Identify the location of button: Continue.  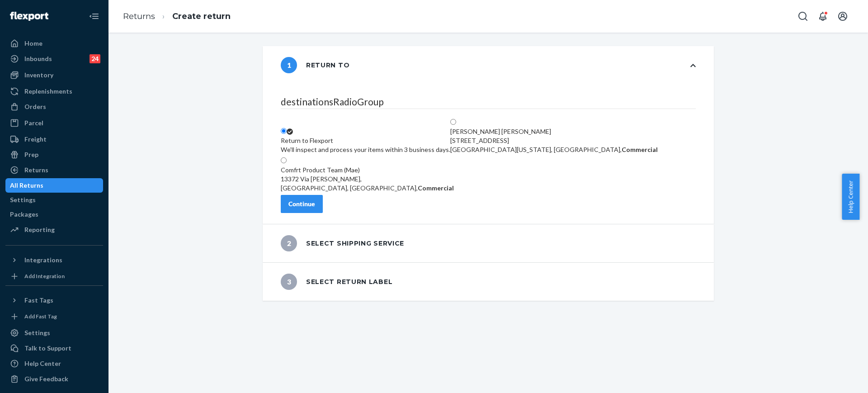
(301, 204).